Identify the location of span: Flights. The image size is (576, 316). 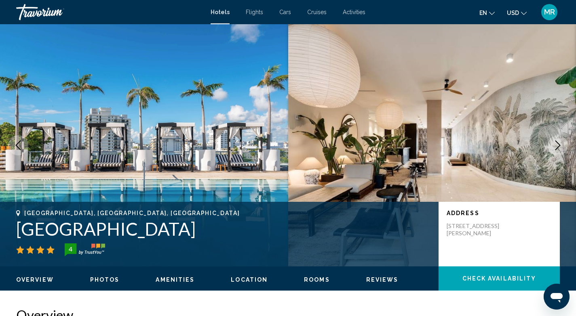
(254, 12).